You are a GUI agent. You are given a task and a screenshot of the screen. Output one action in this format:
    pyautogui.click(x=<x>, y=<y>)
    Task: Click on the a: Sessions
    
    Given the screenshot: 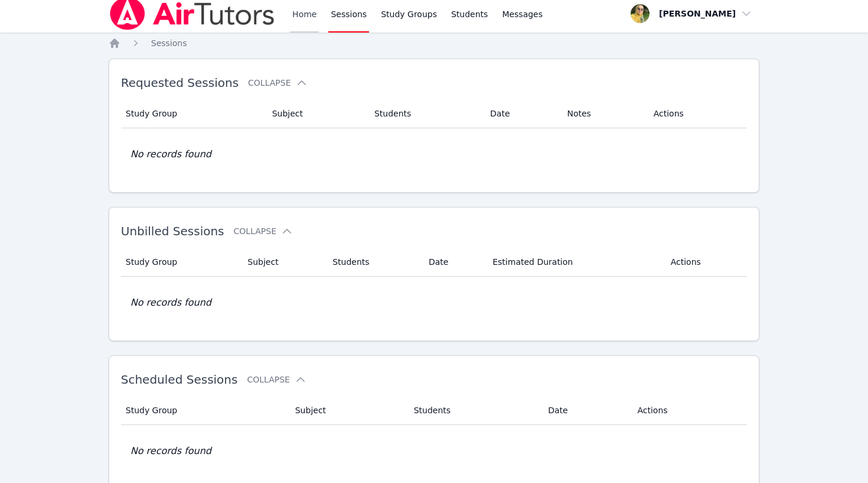 What is the action you would take?
    pyautogui.click(x=169, y=43)
    